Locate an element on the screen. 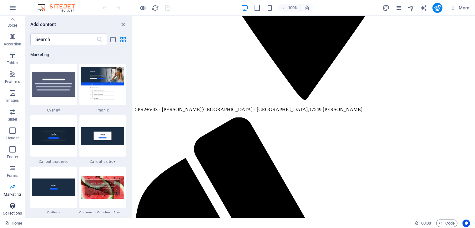 The height and width of the screenshot is (228, 475). button: grid-view is located at coordinates (123, 39).